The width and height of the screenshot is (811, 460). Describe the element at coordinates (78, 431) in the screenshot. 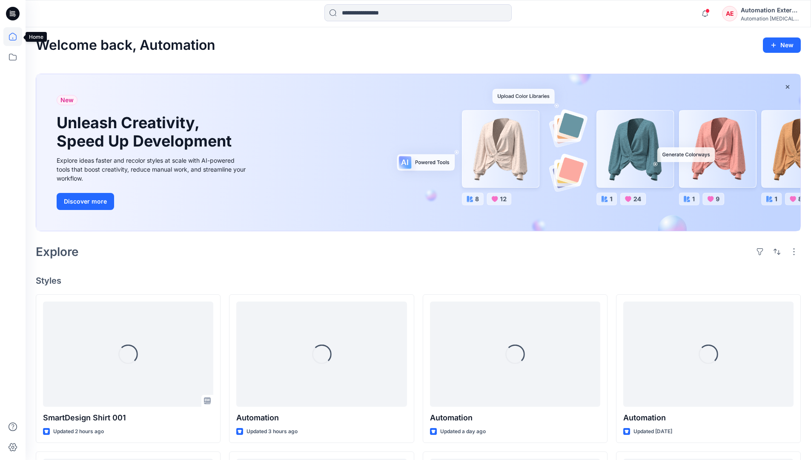

I see `p: Updated 2 hours ago` at that location.